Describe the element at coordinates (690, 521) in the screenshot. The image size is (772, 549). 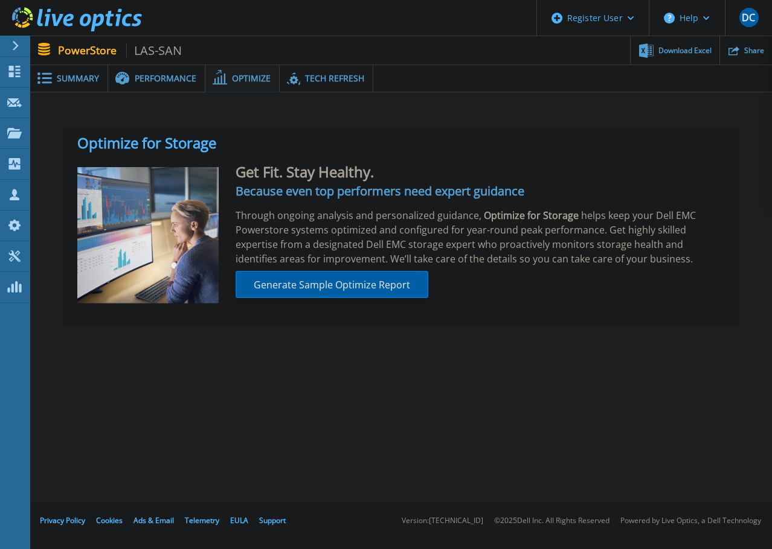
I see `li: Powered by Live Optics, a Dell Technology` at that location.